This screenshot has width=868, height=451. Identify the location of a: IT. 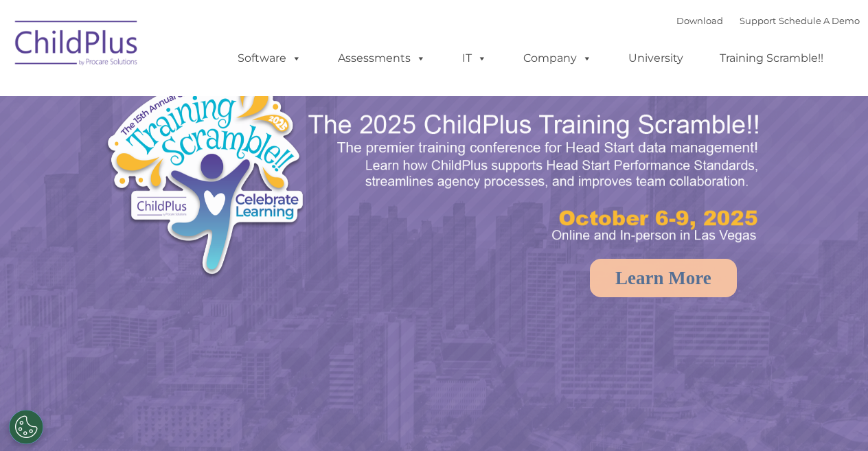
(474, 58).